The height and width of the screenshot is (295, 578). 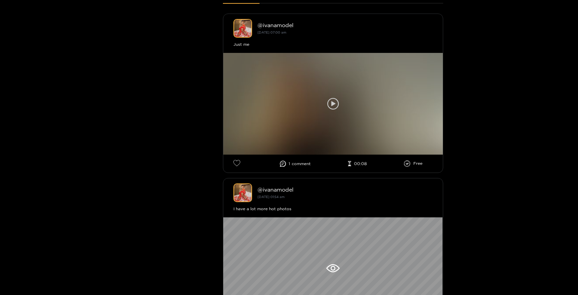 I want to click on li: 00:08, so click(x=357, y=164).